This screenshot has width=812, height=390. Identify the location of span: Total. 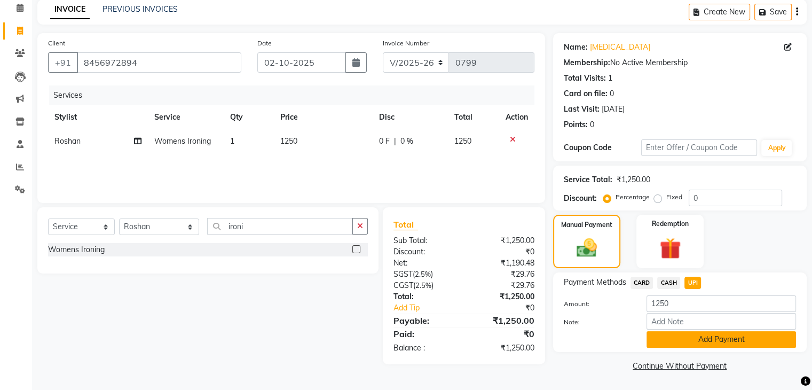
(406, 224).